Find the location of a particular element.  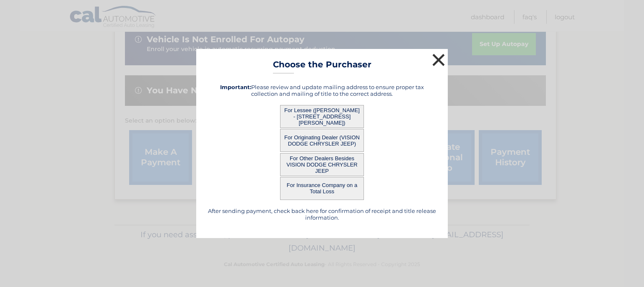

h5: Please review and update mailing address to ensure proper tax collection and mailing of title to ... is located at coordinates (322, 91).